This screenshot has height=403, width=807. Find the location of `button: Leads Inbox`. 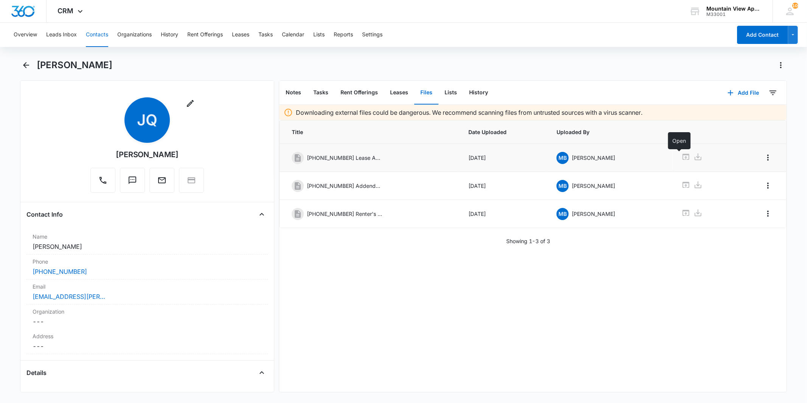

button: Leads Inbox is located at coordinates (61, 35).